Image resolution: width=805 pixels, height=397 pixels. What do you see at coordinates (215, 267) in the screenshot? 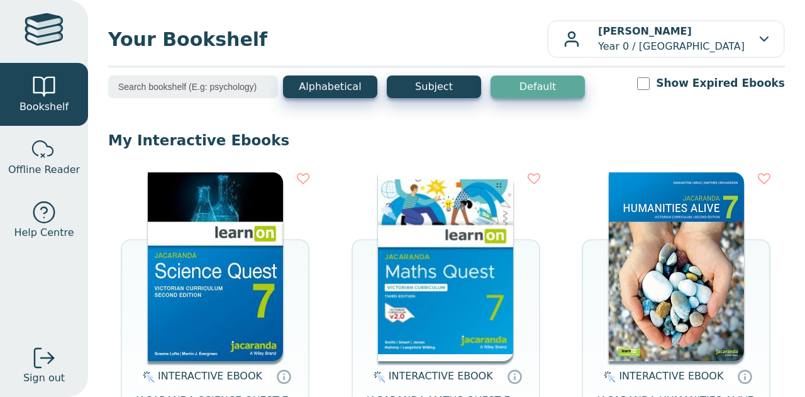
I see `img: 329c5ec2-5188-ea11-a992-0272d098c78b.jpg` at bounding box center [215, 267].